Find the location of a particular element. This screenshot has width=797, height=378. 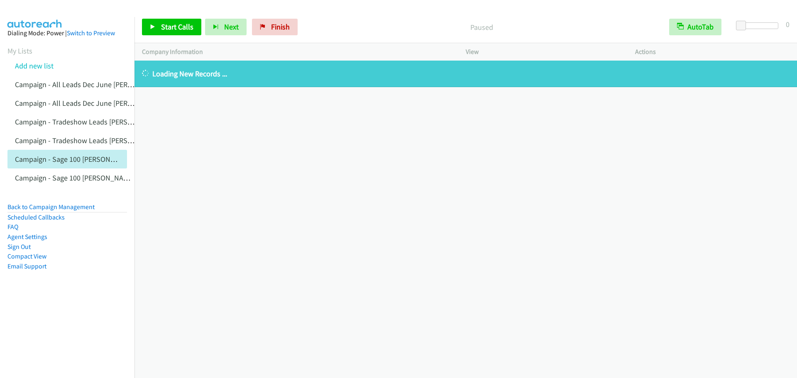

a: Add new list is located at coordinates (34, 66).